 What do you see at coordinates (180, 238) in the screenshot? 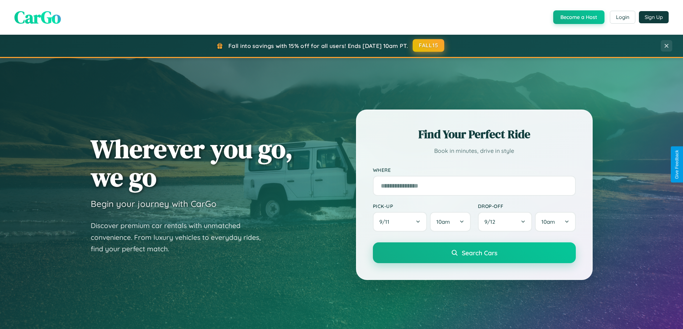
I see `p: Discover premium car rentals with unmatched convenience. From luxury vehicles to everyday rides, ...` at bounding box center [180, 238].